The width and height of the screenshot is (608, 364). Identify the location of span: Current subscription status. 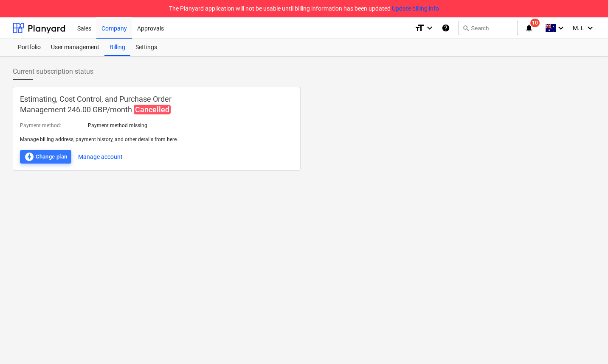
(53, 71).